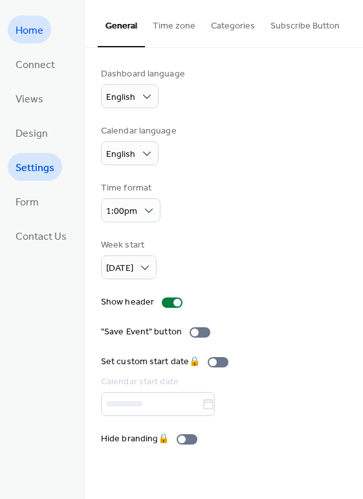  Describe the element at coordinates (35, 166) in the screenshot. I see `a: Settings` at that location.